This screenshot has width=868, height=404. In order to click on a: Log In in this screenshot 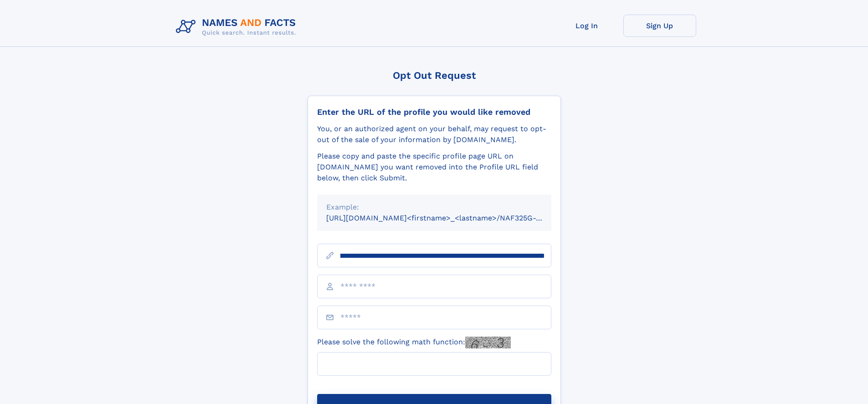, I will do `click(586, 26)`.